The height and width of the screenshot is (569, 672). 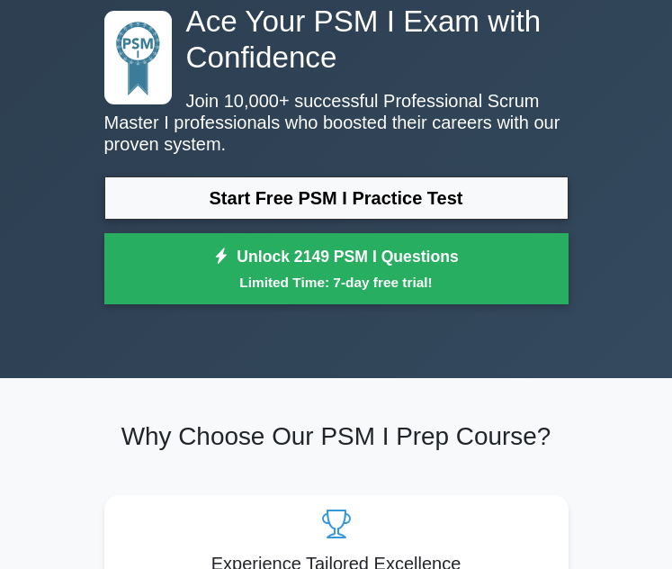 I want to click on p: Join 10,000+ successful Professional Scrum Master I professionals who boosted their careers with ..., so click(x=337, y=122).